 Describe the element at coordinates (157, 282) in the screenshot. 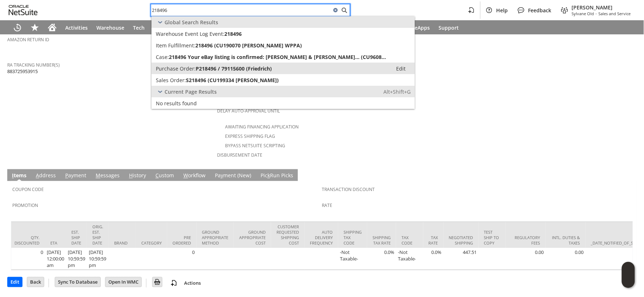

I see `input: Print` at that location.